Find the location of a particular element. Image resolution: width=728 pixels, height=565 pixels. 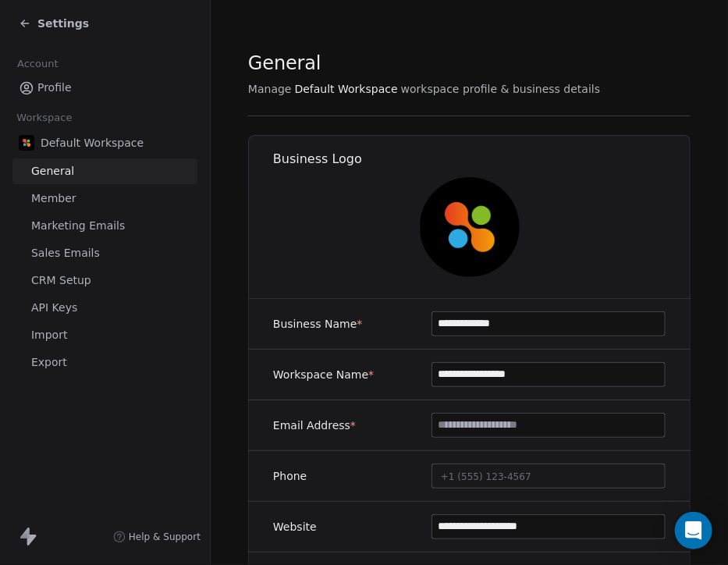

a: Export is located at coordinates (105, 362).